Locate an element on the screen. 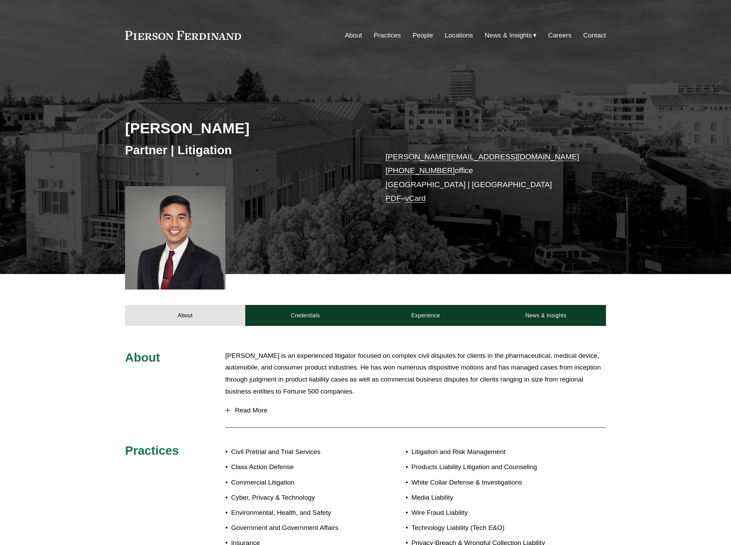 The image size is (731, 545). a: Credentials is located at coordinates (305, 315).